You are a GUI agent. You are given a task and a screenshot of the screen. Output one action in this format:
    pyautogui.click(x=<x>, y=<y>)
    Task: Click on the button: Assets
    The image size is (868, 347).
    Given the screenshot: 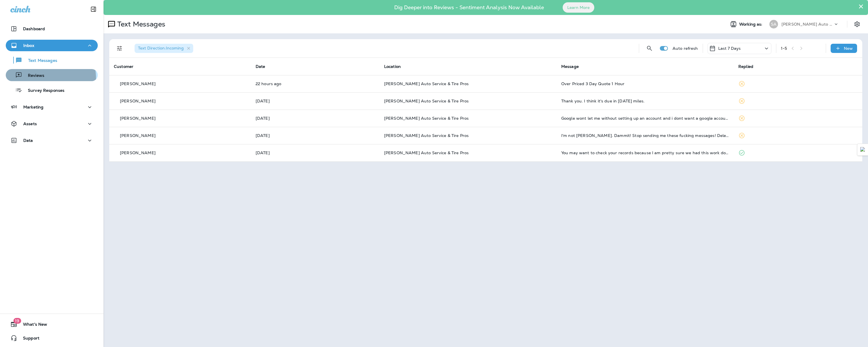 What is the action you would take?
    pyautogui.click(x=52, y=124)
    